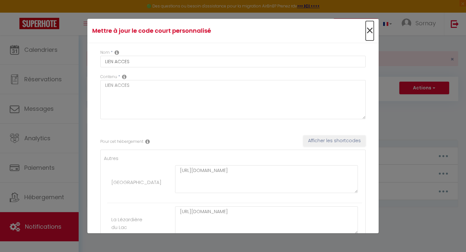 The image size is (466, 252). Describe the element at coordinates (128, 223) in the screenshot. I see `label: La Lézardière du Lac` at that location.